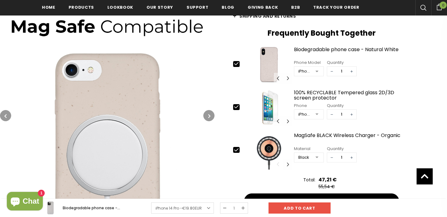  I want to click on button: Add selected to cart, so click(321, 201).